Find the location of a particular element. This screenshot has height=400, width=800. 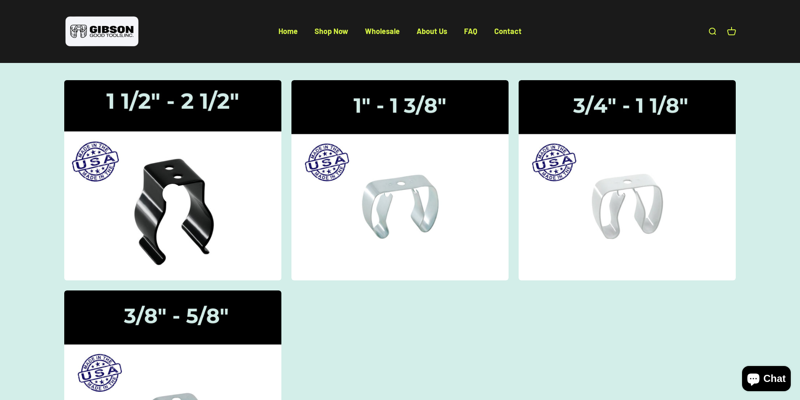

inbox-online-store-chat: Shopify online store chat is located at coordinates (766, 379).